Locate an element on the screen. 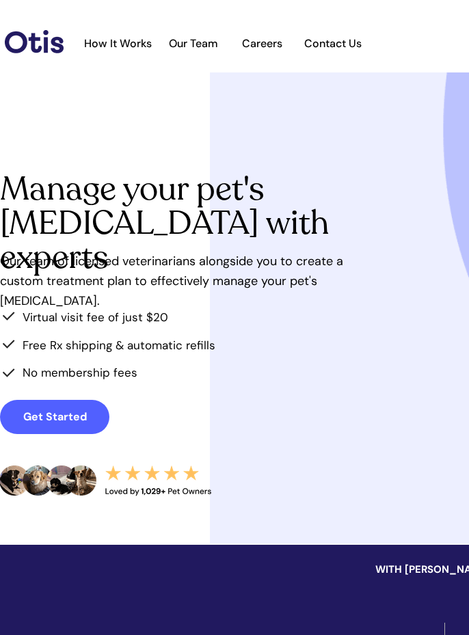  span: How It Works is located at coordinates (118, 43).